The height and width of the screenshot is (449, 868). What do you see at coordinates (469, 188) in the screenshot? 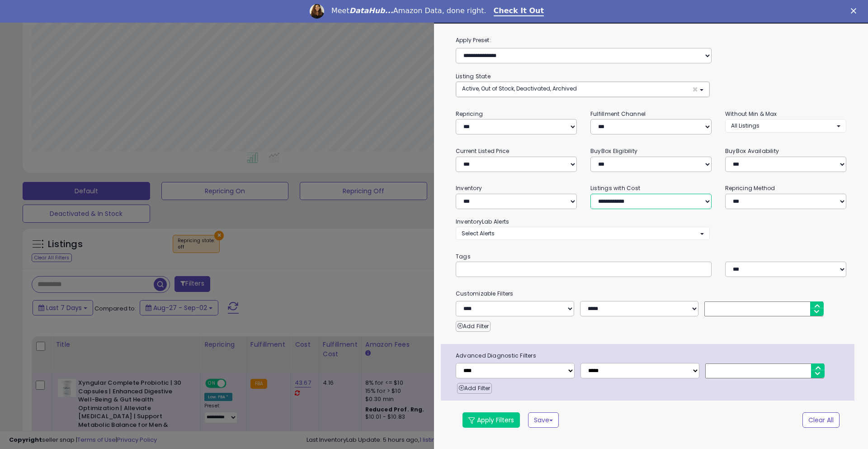
I see `small: Inventory` at bounding box center [469, 188].